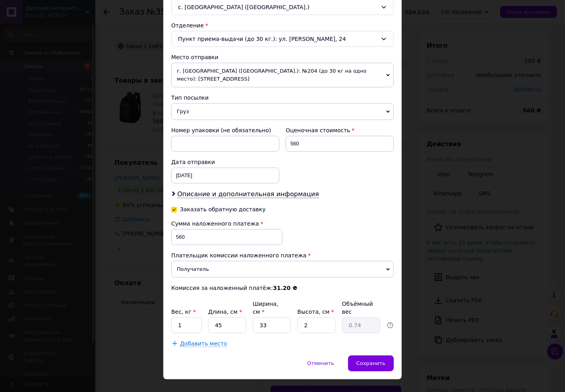 The width and height of the screenshot is (565, 392). I want to click on label: Длина, см, so click(225, 312).